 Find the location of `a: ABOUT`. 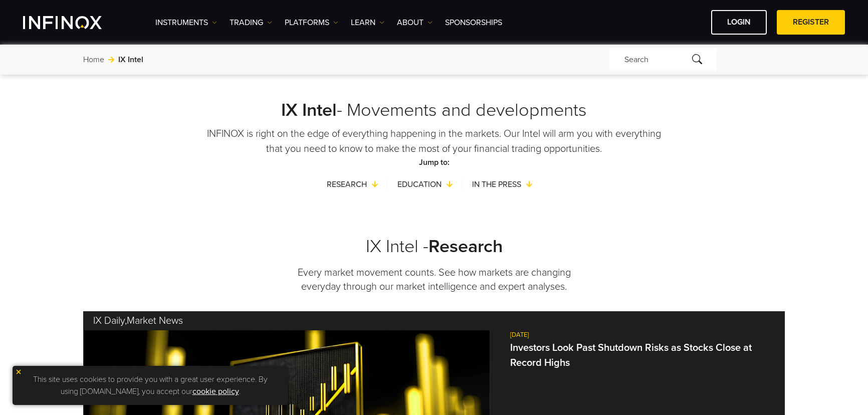

a: ABOUT is located at coordinates (414, 23).